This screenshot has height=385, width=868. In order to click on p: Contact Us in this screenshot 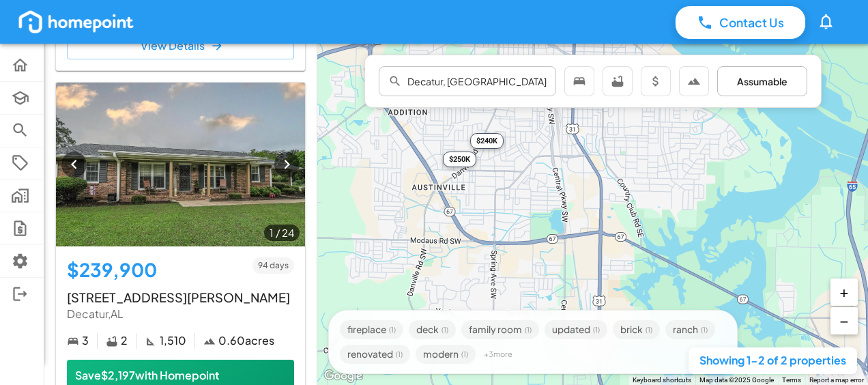, I will do `click(751, 23)`.